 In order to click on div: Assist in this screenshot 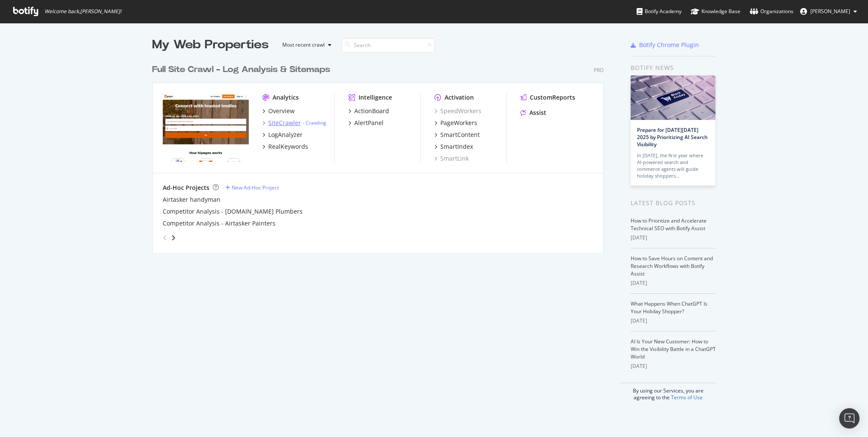, I will do `click(538, 113)`.